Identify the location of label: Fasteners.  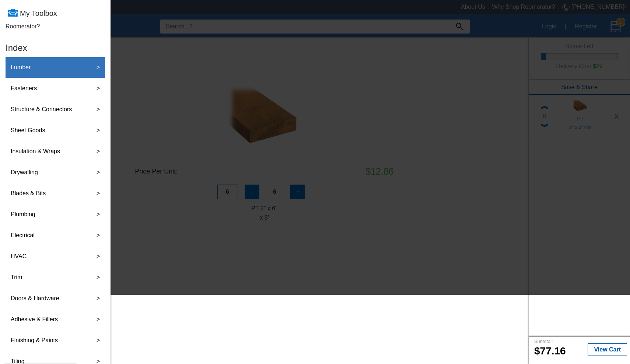
(23, 88).